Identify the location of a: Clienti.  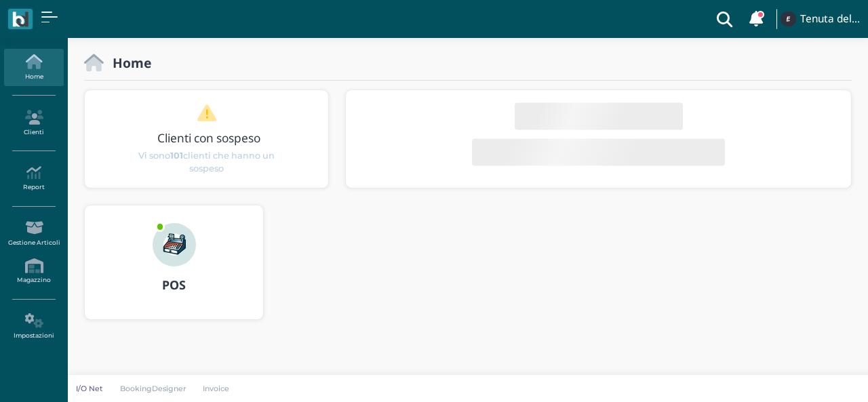
(33, 123).